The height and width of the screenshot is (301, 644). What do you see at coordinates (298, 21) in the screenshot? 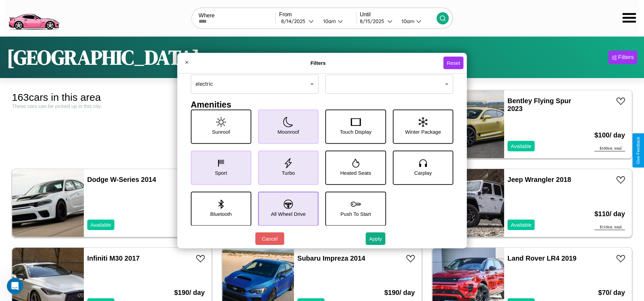
I see `button: 8/14/2025` at bounding box center [298, 21].